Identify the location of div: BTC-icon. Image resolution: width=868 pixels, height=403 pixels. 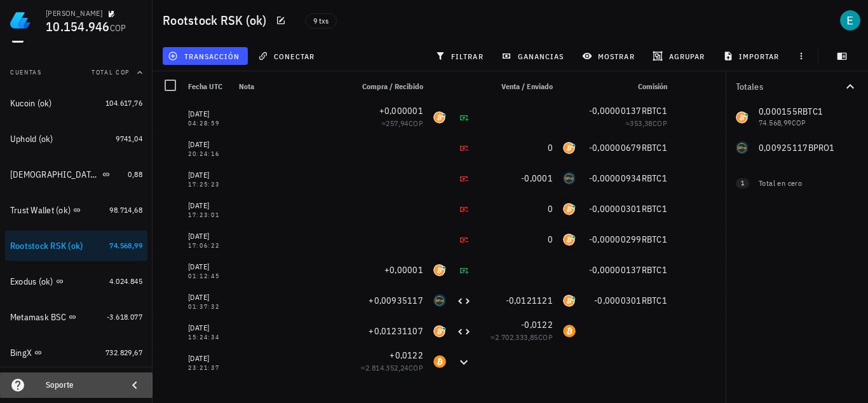
(440, 361).